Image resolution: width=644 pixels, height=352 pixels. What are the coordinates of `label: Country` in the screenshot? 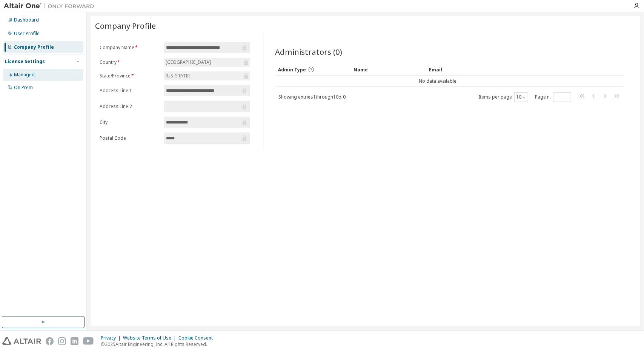 It's located at (130, 63).